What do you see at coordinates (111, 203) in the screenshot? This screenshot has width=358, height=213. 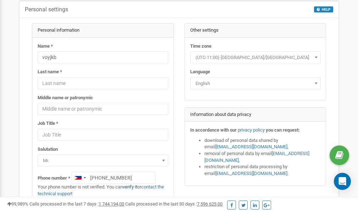 I see `u: 1 744 194,00` at bounding box center [111, 203].